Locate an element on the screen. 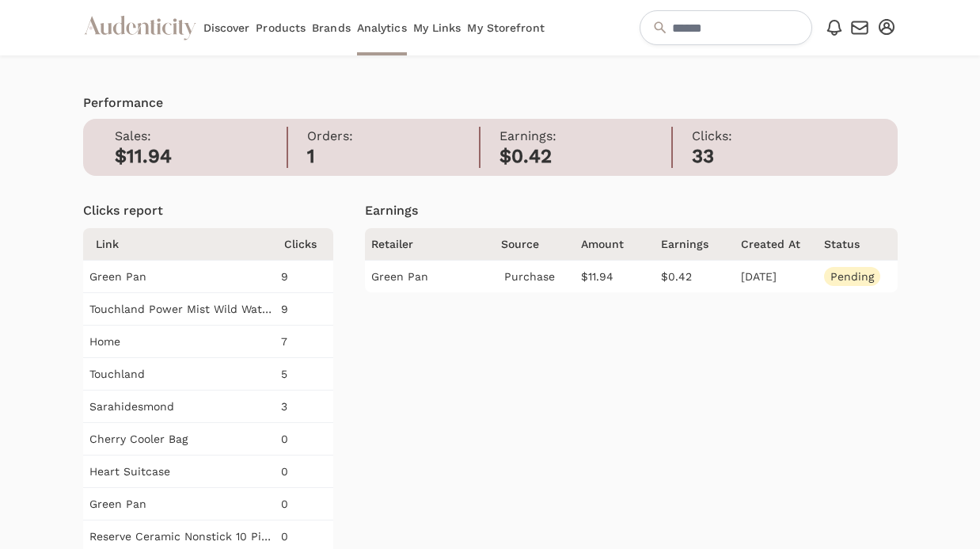  span: Pending is located at coordinates (851, 277).